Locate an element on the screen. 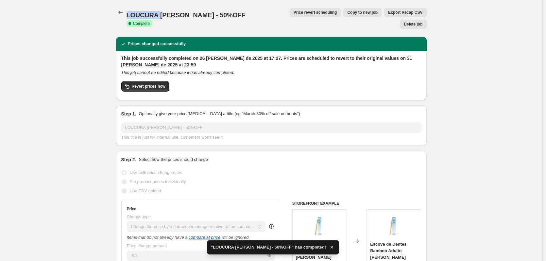 This screenshot has width=546, height=261. p: Select how the prices should change is located at coordinates (173, 159).